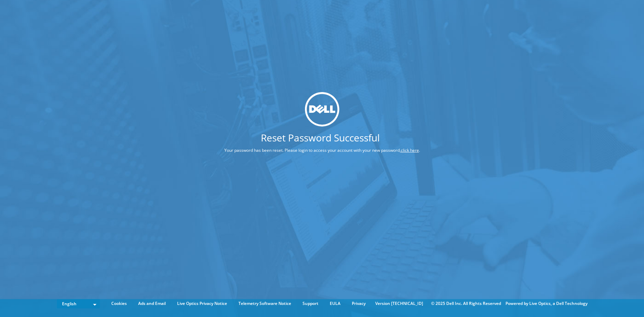 This screenshot has height=317, width=644. What do you see at coordinates (410, 150) in the screenshot?
I see `a: click here` at bounding box center [410, 150].